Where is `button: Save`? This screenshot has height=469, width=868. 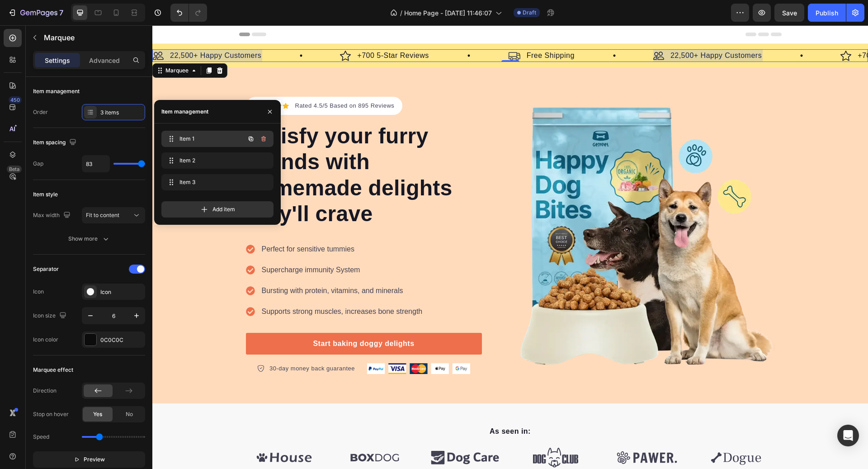
button: Save is located at coordinates (789, 12).